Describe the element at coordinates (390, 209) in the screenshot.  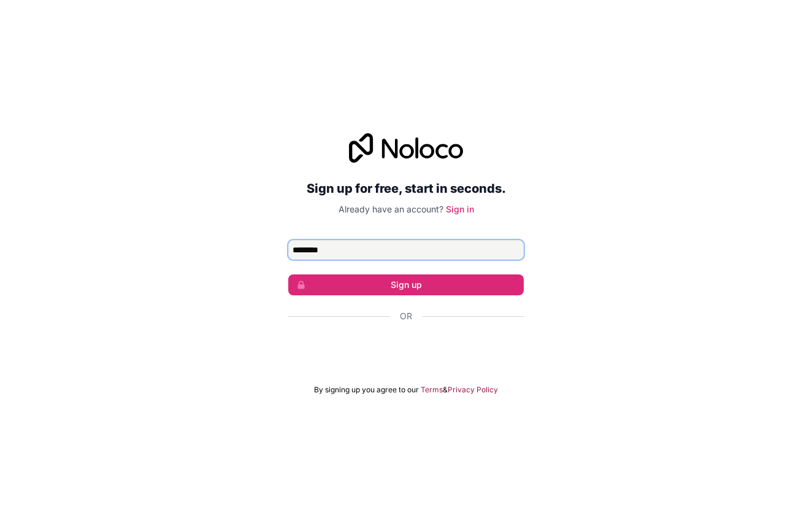
I see `span: Already have an account?` at that location.